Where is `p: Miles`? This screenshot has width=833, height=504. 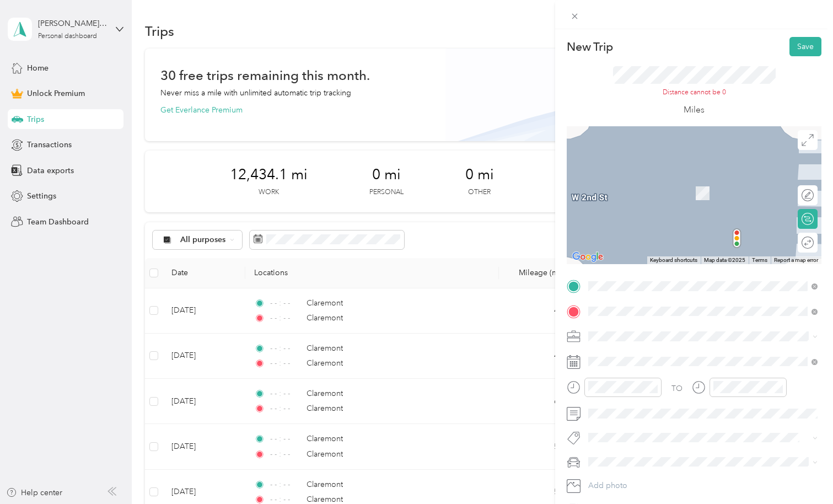 p: Miles is located at coordinates (694, 110).